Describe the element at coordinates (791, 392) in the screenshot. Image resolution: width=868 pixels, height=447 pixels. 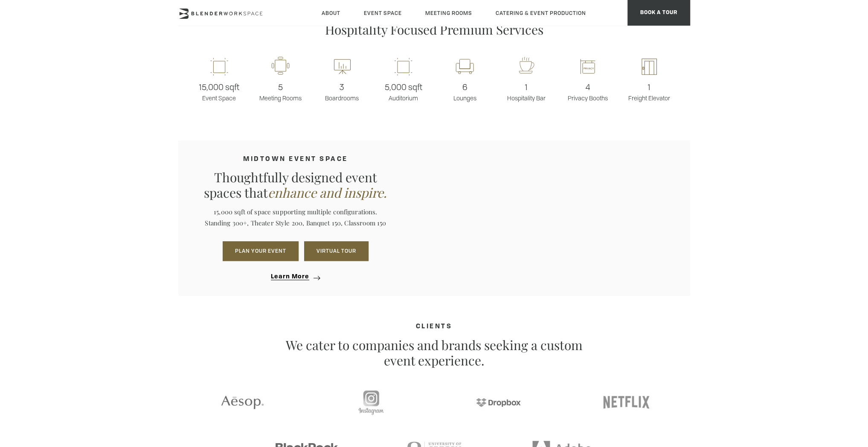
I see `div: Chat Widget` at that location.